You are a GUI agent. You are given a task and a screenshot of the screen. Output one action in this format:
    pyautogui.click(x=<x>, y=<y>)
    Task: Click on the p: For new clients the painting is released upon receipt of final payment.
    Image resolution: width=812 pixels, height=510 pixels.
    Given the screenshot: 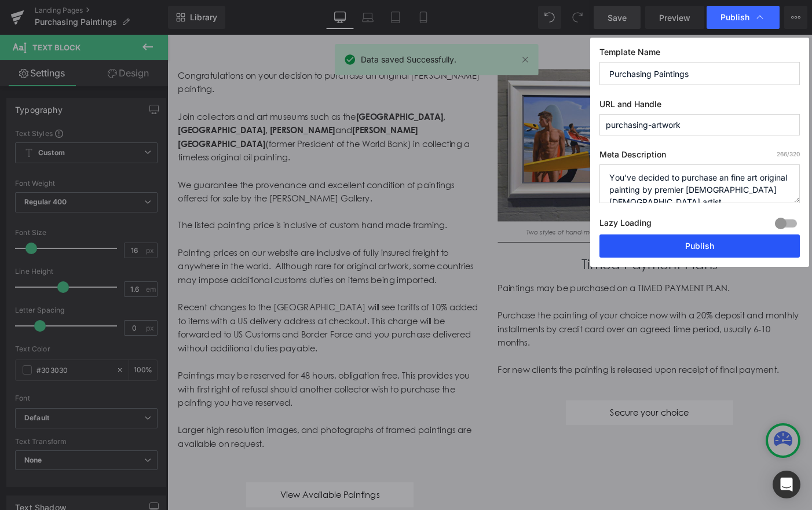 What is the action you would take?
    pyautogui.click(x=524, y=364)
    